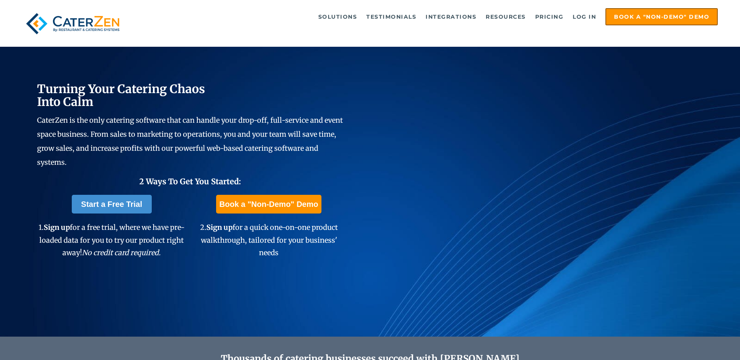  Describe the element at coordinates (549, 17) in the screenshot. I see `a: Pricing` at that location.